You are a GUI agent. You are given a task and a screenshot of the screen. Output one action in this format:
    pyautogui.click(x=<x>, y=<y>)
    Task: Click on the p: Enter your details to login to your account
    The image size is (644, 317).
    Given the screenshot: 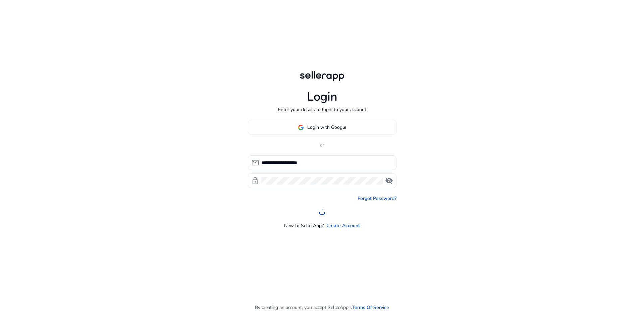 What is the action you would take?
    pyautogui.click(x=322, y=109)
    